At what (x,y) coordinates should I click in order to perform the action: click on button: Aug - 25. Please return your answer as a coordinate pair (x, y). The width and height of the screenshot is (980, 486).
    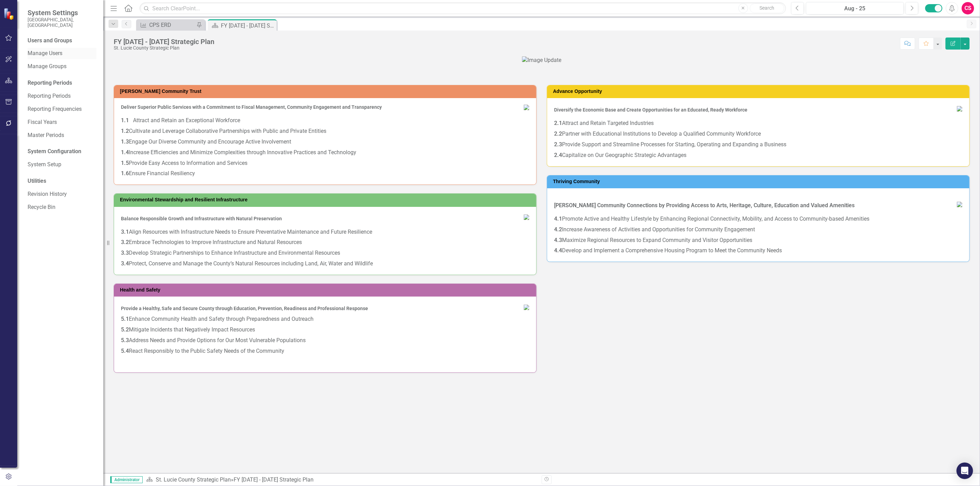
    Looking at the image, I should click on (855, 8).